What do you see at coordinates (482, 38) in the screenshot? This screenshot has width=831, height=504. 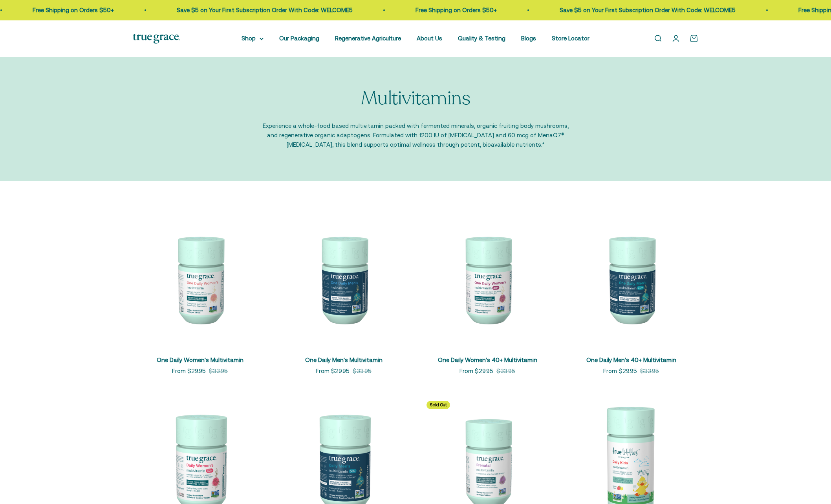 I see `a: Quality & Testing` at bounding box center [482, 38].